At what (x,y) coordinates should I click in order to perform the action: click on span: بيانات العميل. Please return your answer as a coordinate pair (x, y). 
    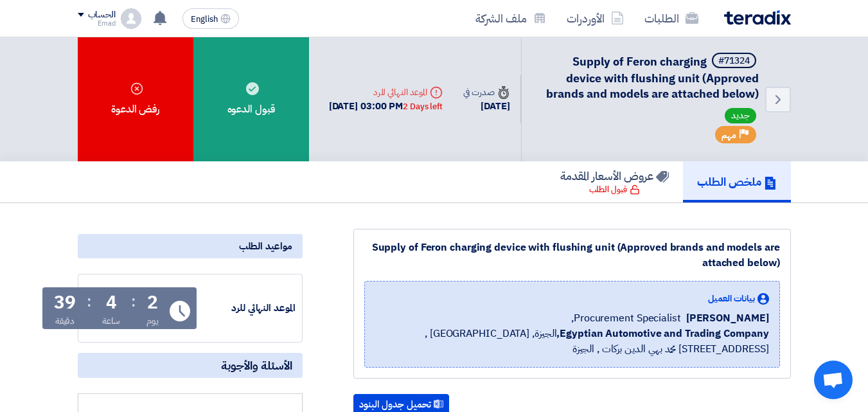
    Looking at the image, I should click on (731, 298).